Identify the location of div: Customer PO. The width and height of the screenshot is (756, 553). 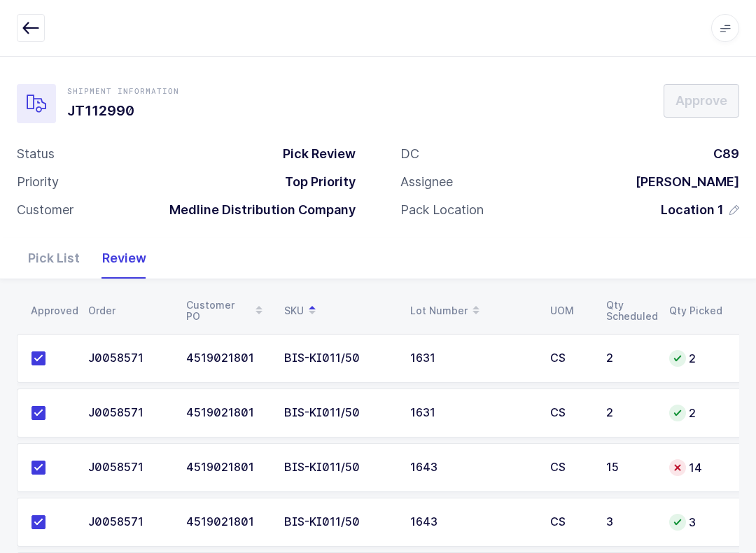
(227, 311).